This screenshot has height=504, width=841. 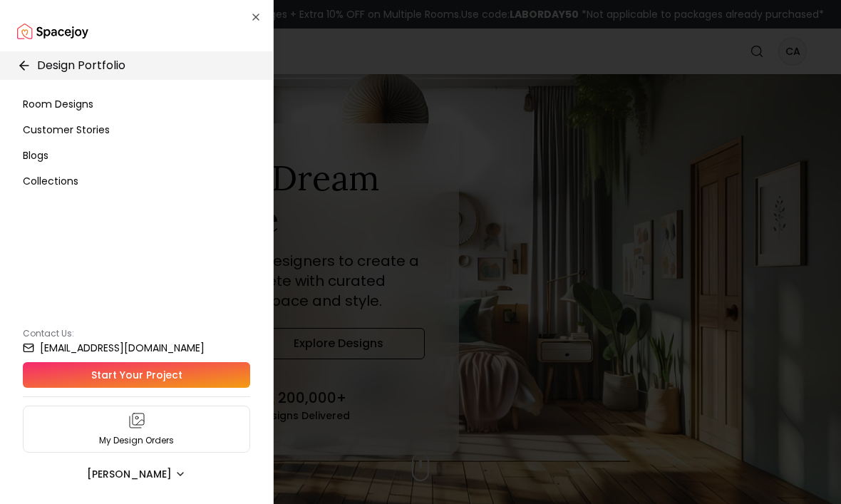 I want to click on p: Design Portfolio, so click(x=81, y=65).